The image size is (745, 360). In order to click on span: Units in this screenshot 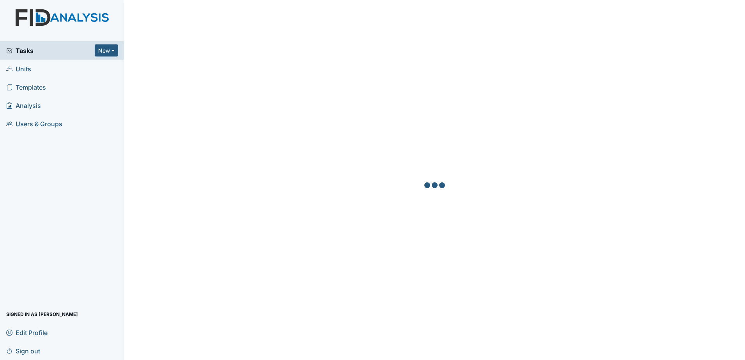, I will do `click(19, 69)`.